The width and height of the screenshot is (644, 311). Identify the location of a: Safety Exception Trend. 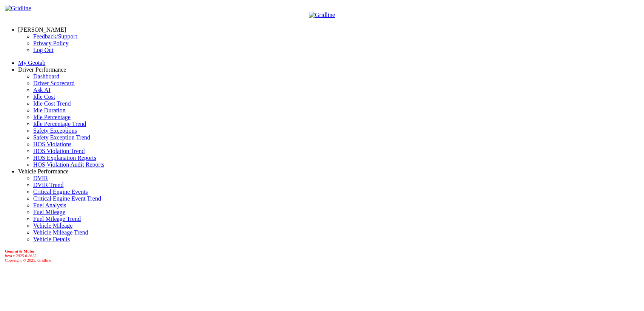
(62, 137).